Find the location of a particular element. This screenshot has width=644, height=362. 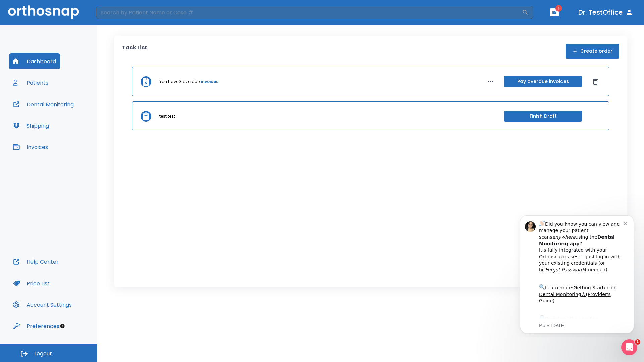

a: (Provider's Guide) is located at coordinates (65, 88).